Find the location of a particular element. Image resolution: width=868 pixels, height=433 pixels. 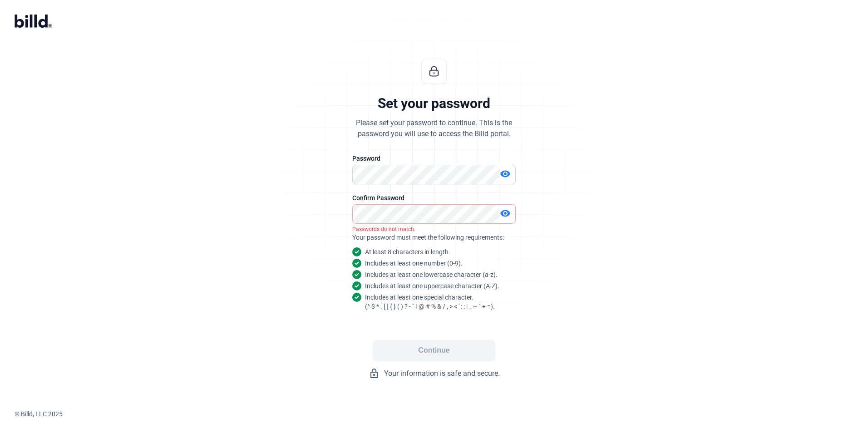

div: Your information is safe and secure. is located at coordinates (434, 374).